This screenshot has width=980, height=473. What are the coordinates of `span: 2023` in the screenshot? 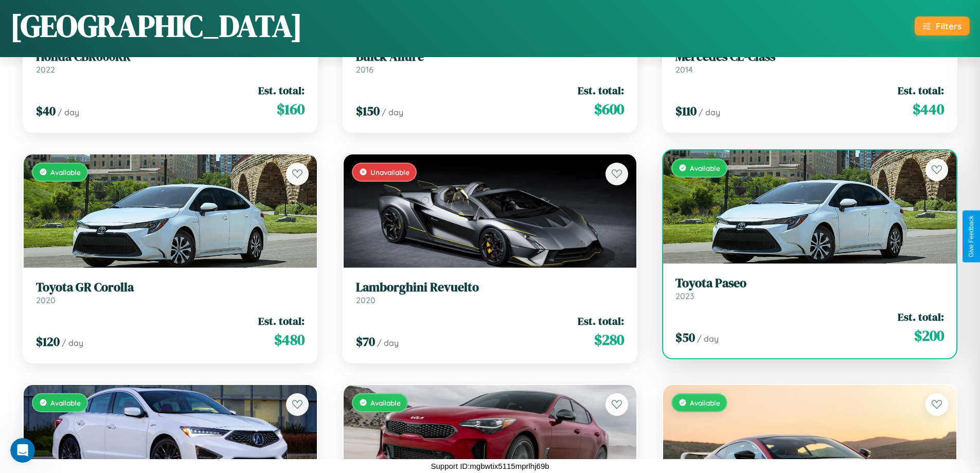 It's located at (685, 296).